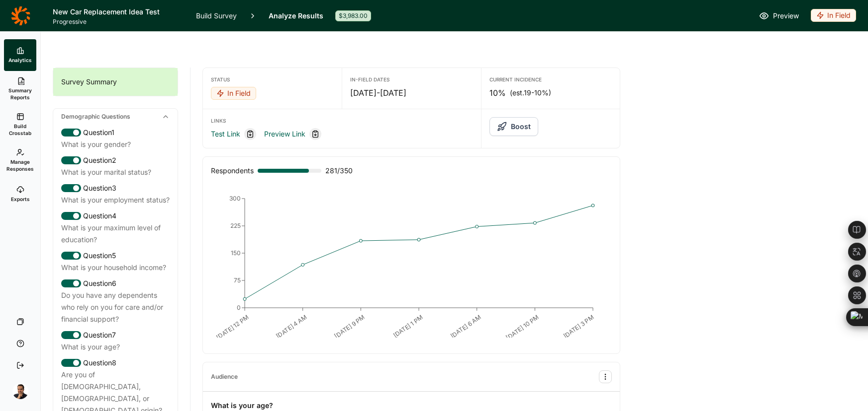  I want to click on div: Question 2, so click(115, 160).